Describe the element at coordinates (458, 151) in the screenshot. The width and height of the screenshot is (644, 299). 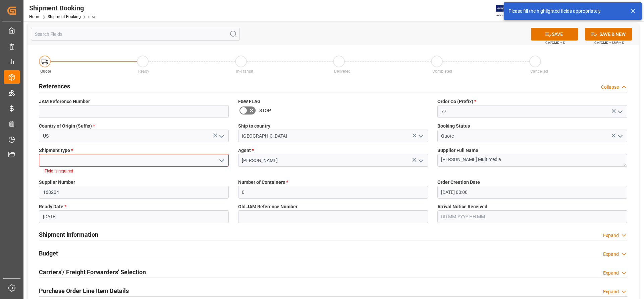
I see `span: Supplier Full Name` at that location.